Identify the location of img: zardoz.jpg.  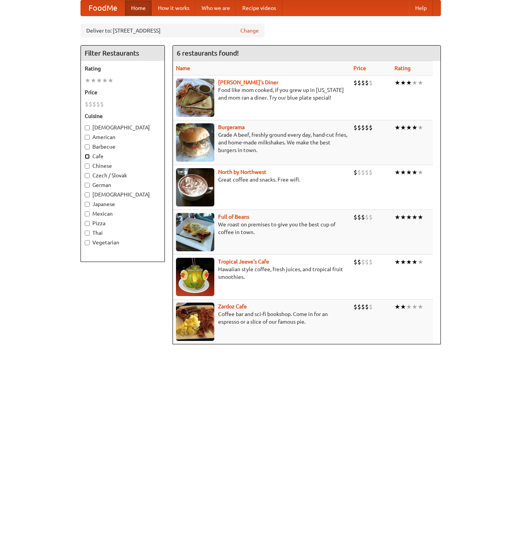
(195, 322).